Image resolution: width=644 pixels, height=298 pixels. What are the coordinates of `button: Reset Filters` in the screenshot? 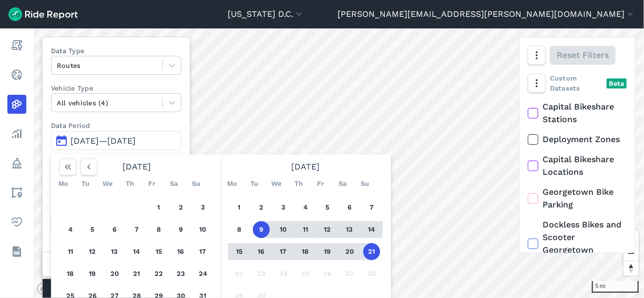 It's located at (583, 56).